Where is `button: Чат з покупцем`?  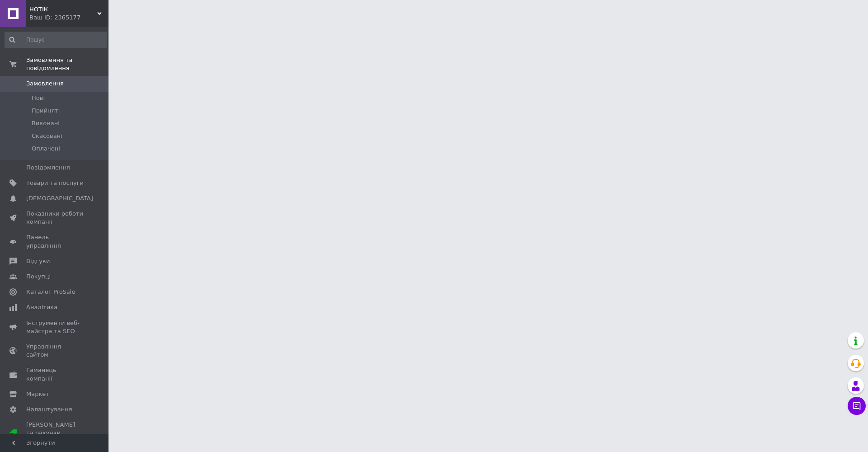
button: Чат з покупцем is located at coordinates (856, 406).